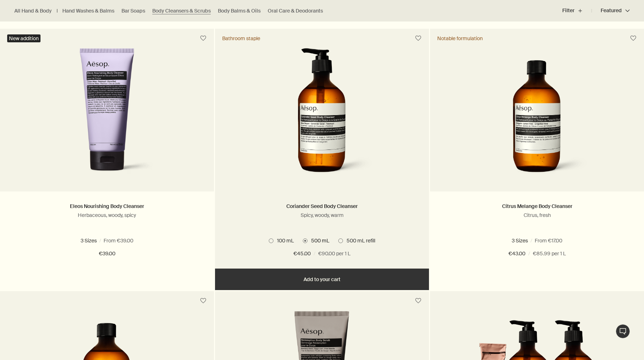 This screenshot has height=360, width=644. Describe the element at coordinates (181, 11) in the screenshot. I see `a: Body Cleansers & Scrubs` at that location.